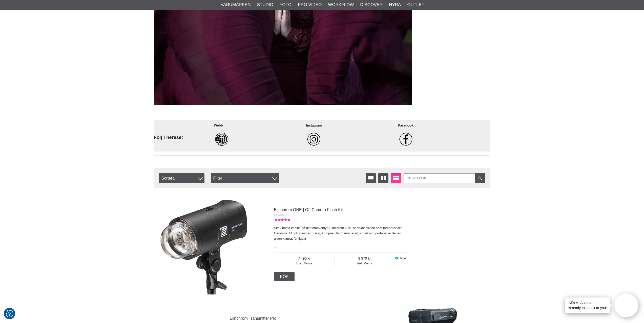 This screenshot has height=323, width=644. Describe the element at coordinates (222, 139) in the screenshot. I see `img: Webb` at that location.